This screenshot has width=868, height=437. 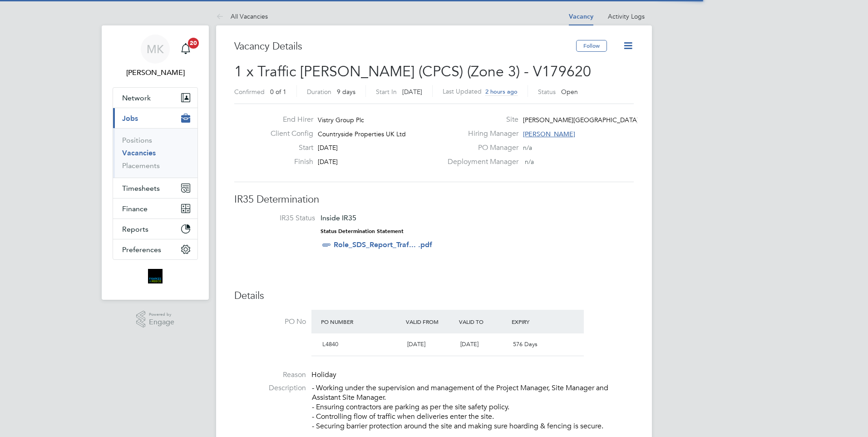 I want to click on a: Powered byEngage, so click(x=156, y=319).